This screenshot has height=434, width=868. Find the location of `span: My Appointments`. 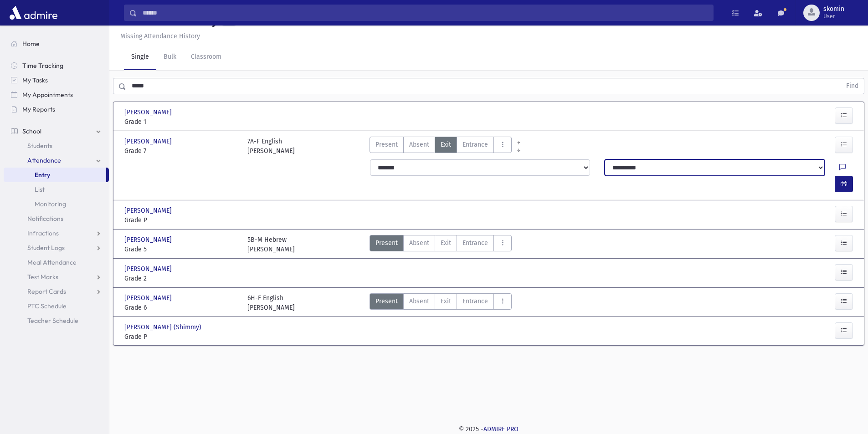

span: My Appointments is located at coordinates (47, 94).